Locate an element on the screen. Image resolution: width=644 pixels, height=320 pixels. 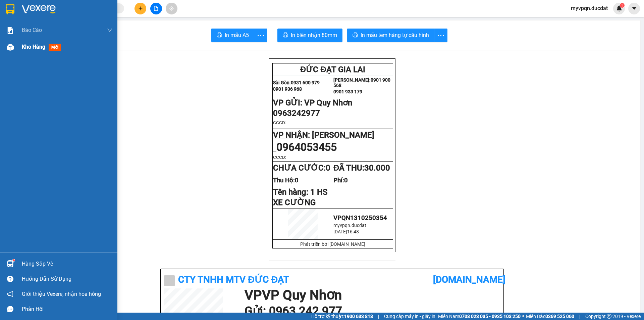
span: 0964053455 is located at coordinates (306, 147).